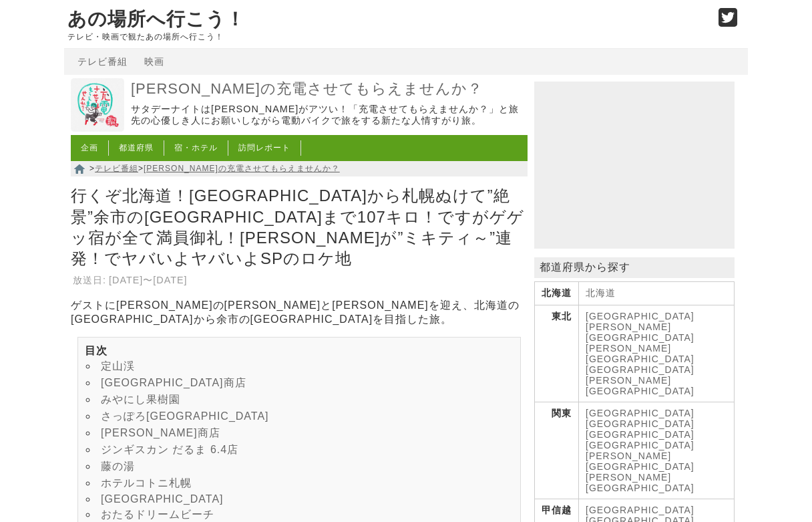  I want to click on th: 北海道, so click(557, 293).